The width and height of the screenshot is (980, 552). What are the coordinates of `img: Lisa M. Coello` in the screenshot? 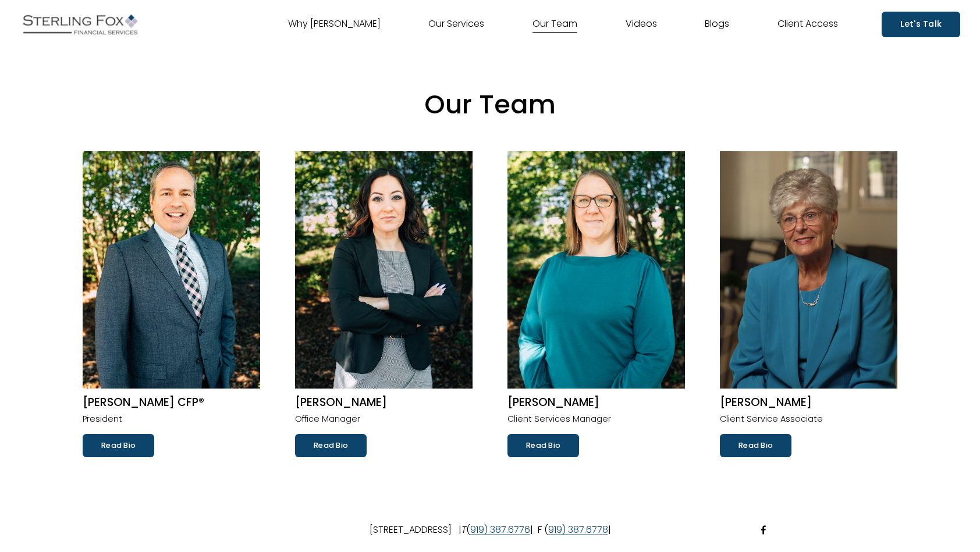 It's located at (384, 270).